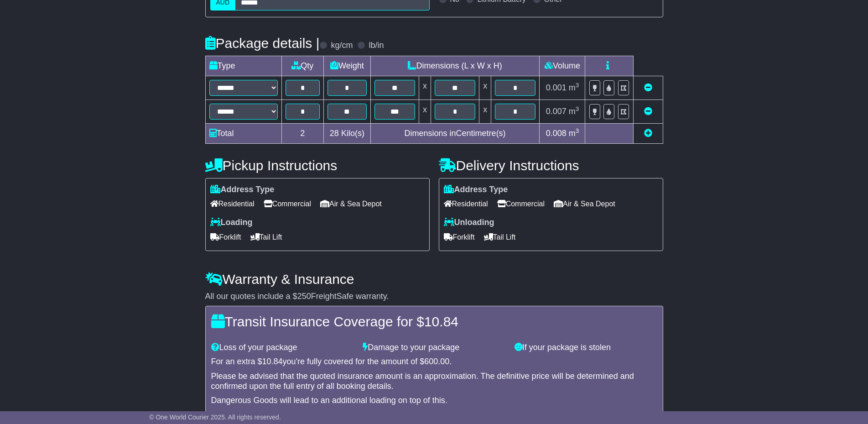  I want to click on td: Volume, so click(563, 66).